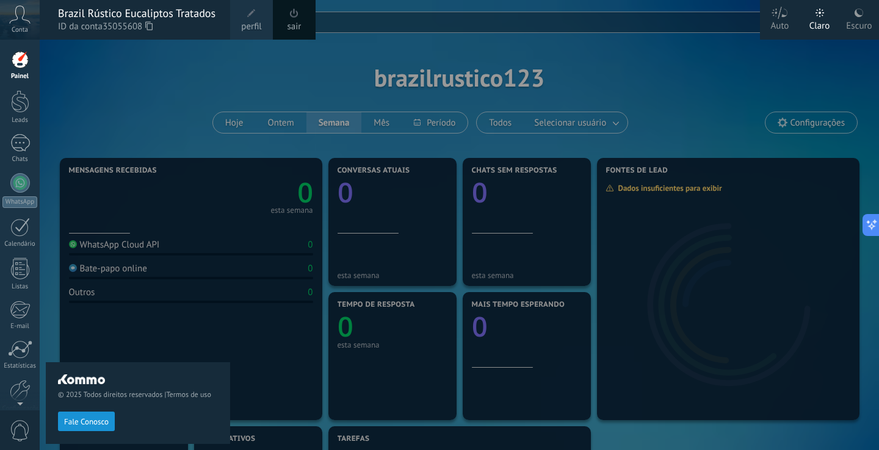 The height and width of the screenshot is (450, 879). What do you see at coordinates (138, 27) in the screenshot?
I see `span: ID da conta` at bounding box center [138, 27].